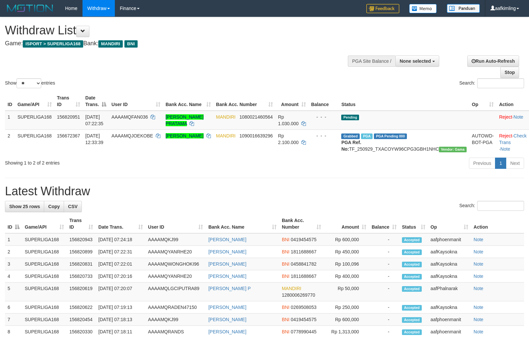 The width and height of the screenshot is (529, 337). What do you see at coordinates (510, 72) in the screenshot?
I see `a: Stop` at bounding box center [510, 72].